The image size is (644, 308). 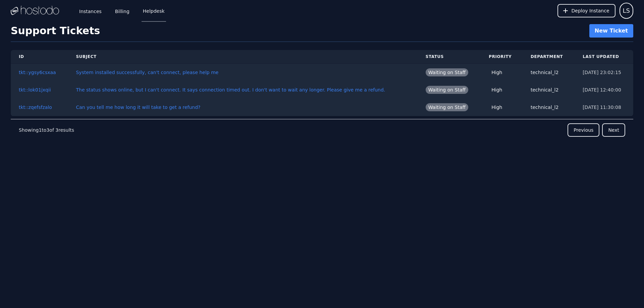 What do you see at coordinates (39, 57) in the screenshot?
I see `th: ID` at bounding box center [39, 57].